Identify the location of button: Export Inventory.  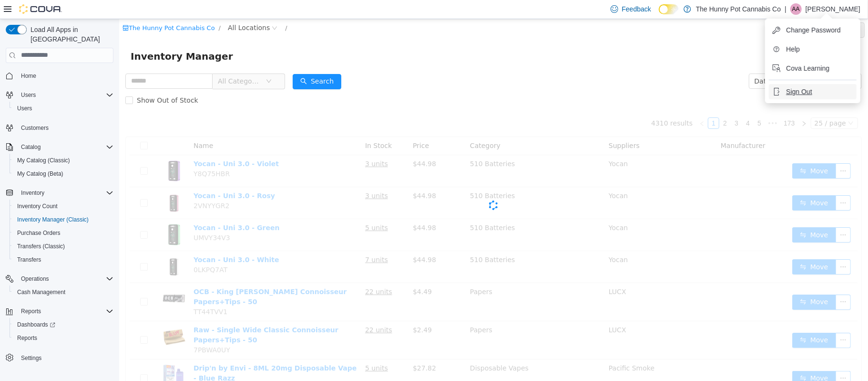
(695, 11).